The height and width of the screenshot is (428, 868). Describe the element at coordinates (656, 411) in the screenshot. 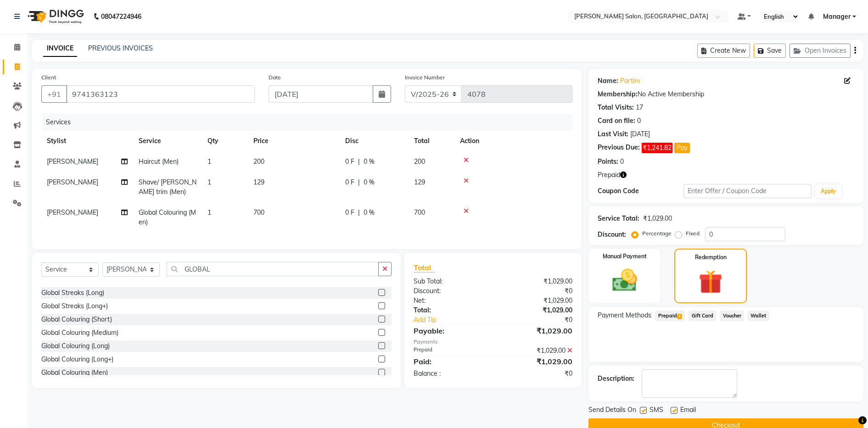

I see `span: SMS` at that location.